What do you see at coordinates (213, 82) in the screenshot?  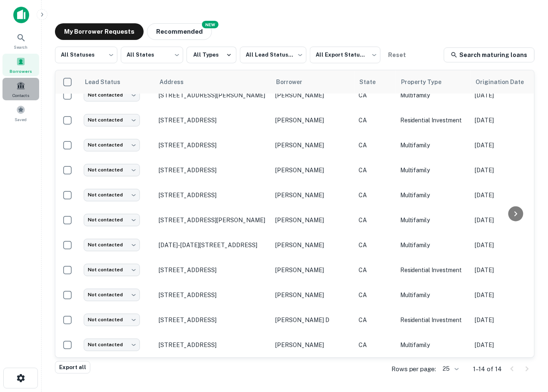 I see `th: Address` at bounding box center [213, 82].